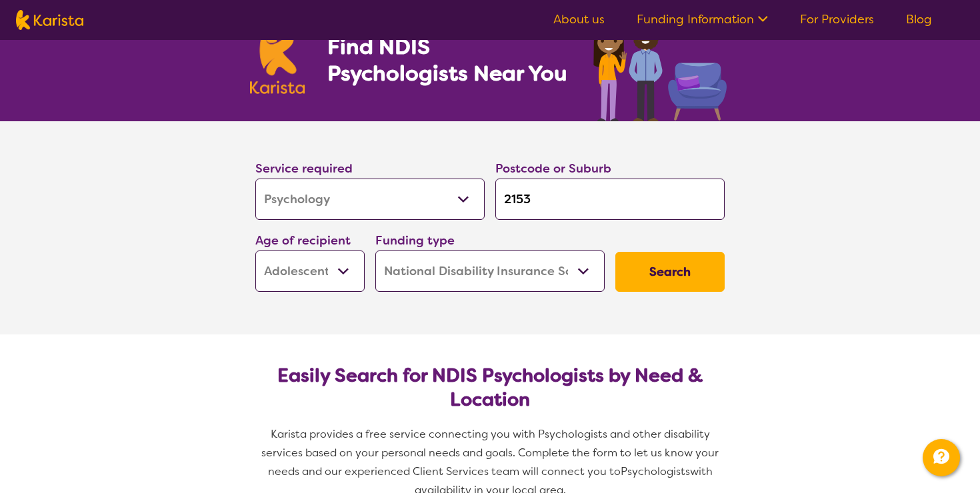  Describe the element at coordinates (660, 63) in the screenshot. I see `img: psychology` at that location.